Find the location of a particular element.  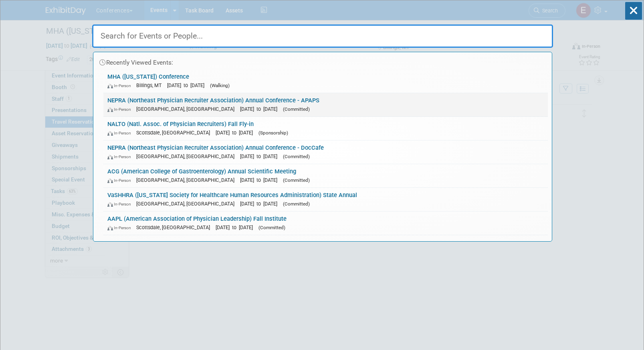

span: Billings, MT is located at coordinates (151, 85).